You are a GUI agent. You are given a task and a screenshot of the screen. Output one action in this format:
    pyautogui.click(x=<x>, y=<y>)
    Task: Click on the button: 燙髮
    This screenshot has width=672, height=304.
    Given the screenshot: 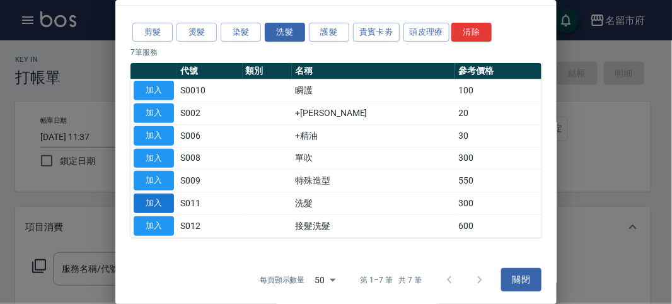 What is the action you would take?
    pyautogui.click(x=197, y=32)
    